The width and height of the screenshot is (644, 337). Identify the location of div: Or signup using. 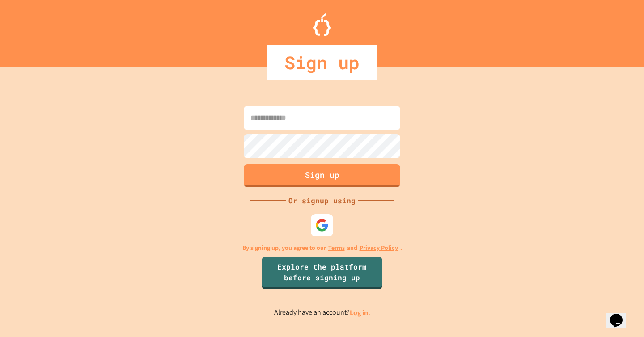
(322, 201).